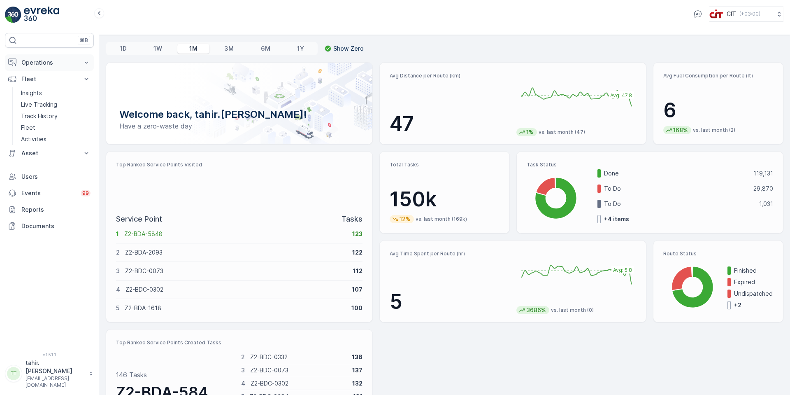 The height and width of the screenshot is (395, 790). Describe the element at coordinates (49, 79) in the screenshot. I see `button: Fleet` at that location.